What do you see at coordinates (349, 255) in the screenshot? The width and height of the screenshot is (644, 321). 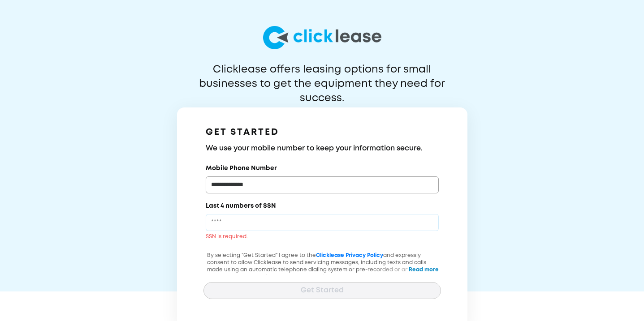 I see `a: Clicklease Privacy Policy` at bounding box center [349, 255].